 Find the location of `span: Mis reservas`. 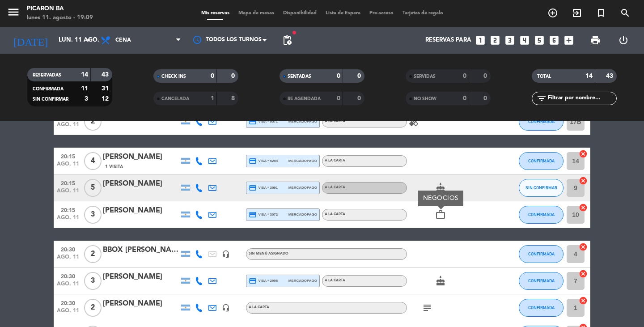

span: Mis reservas is located at coordinates (215, 13).